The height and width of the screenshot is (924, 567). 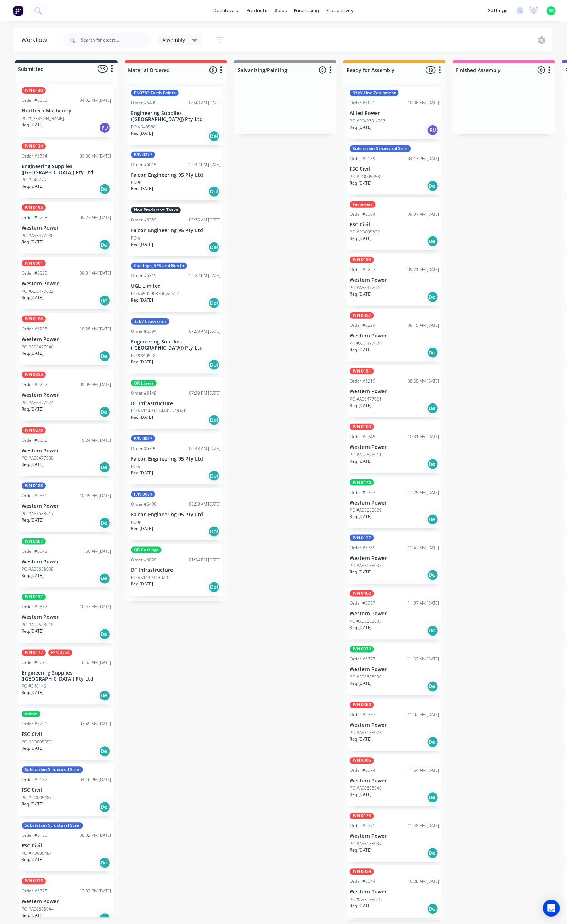 I want to click on div: Order #6334, so click(x=35, y=156).